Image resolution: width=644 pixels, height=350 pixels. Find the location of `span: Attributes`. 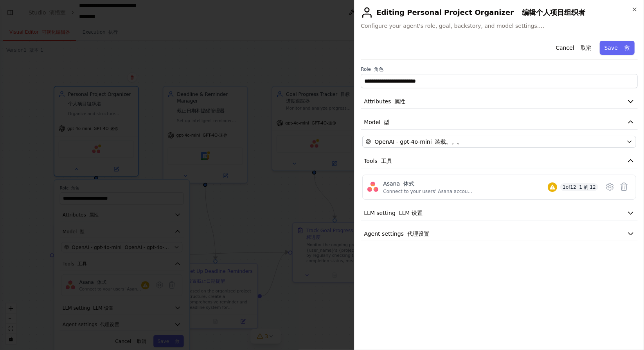

span: Attributes is located at coordinates (385, 101).